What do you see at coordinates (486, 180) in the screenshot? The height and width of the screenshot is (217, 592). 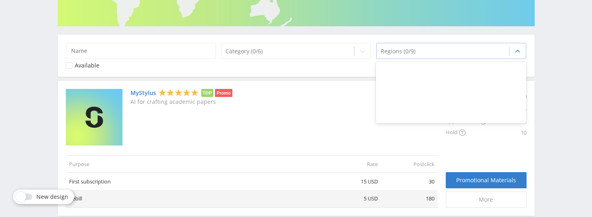 I see `a: Promotional Materials` at bounding box center [486, 180].